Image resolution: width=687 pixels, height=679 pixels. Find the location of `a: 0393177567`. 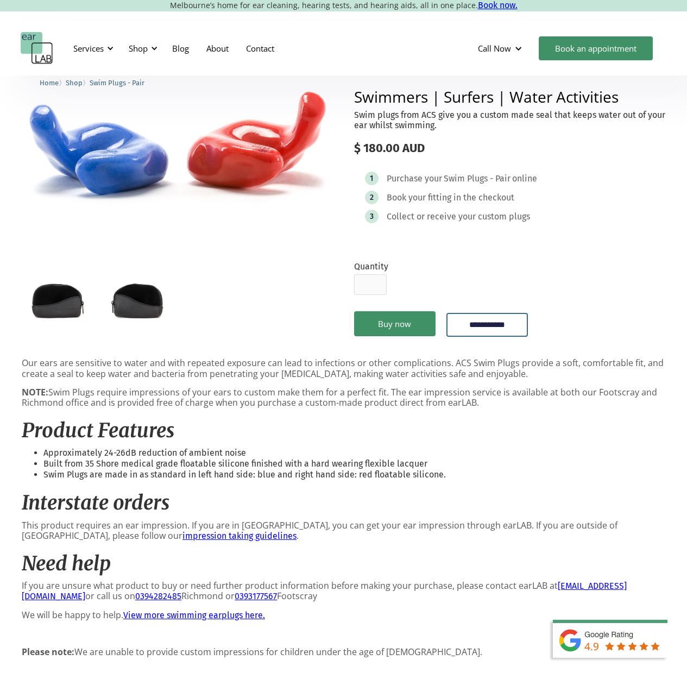

a: 0393177567 is located at coordinates (256, 596).